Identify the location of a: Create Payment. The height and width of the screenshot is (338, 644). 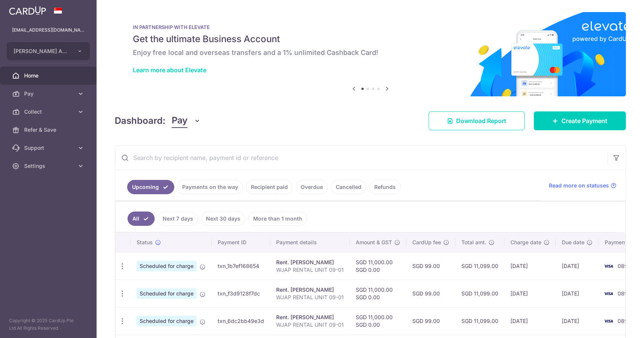
(580, 121).